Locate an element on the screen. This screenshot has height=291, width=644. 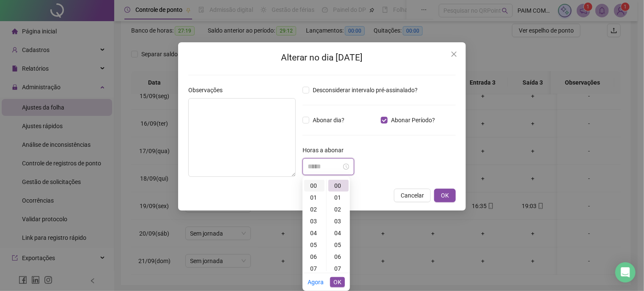
span: Abonar dia? is located at coordinates (329, 120).